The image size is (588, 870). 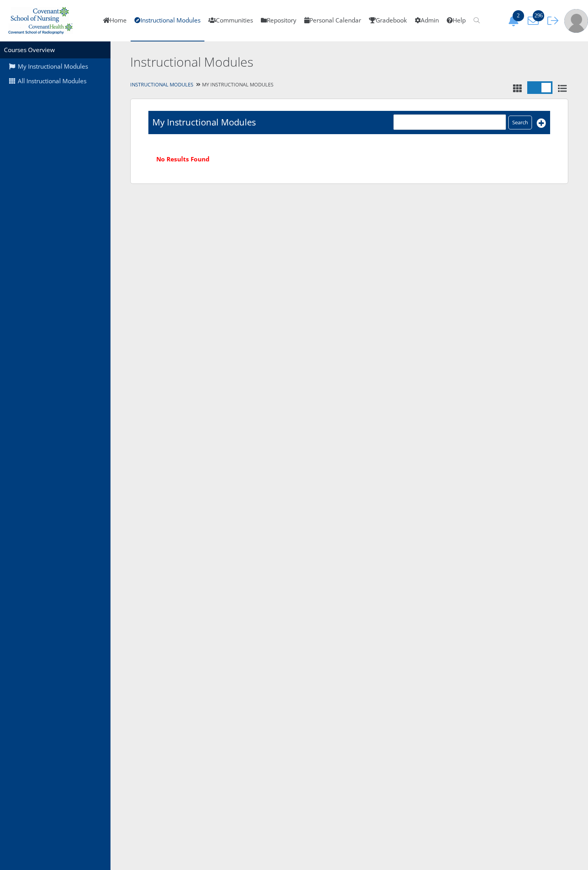 I want to click on i: Add New, so click(x=541, y=123).